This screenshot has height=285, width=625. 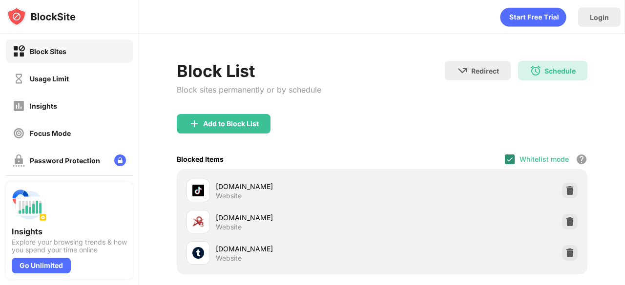 I want to click on div: Redirect, so click(x=484, y=71).